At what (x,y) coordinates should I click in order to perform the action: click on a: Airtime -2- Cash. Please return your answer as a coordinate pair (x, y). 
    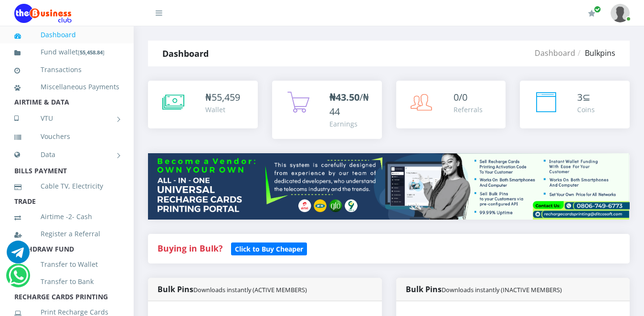
    Looking at the image, I should click on (67, 217).